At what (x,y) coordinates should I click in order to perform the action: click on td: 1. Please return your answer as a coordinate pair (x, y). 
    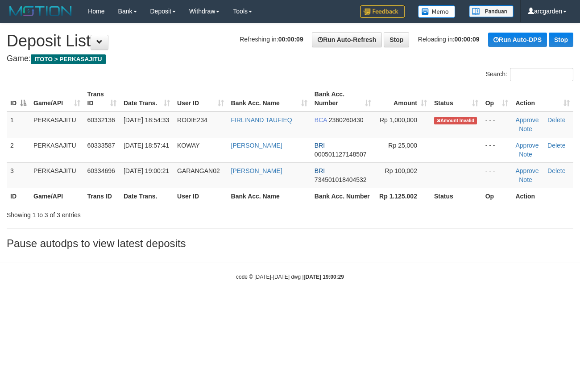
    Looking at the image, I should click on (18, 124).